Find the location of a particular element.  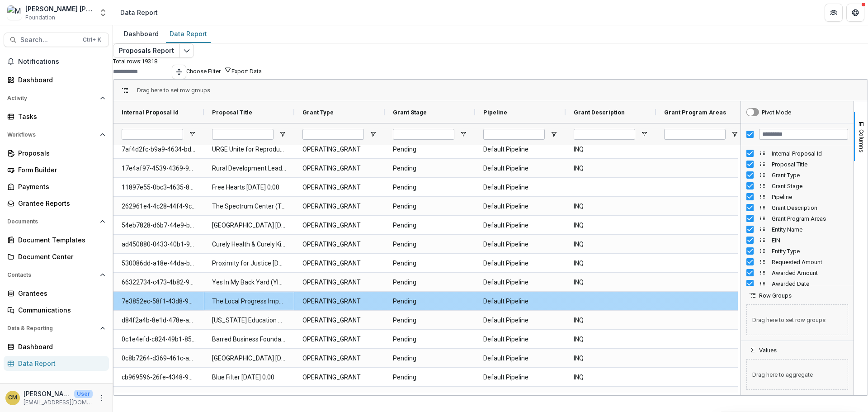

img: Mary Reynolds Babcock Data Sandbox is located at coordinates (14, 12).